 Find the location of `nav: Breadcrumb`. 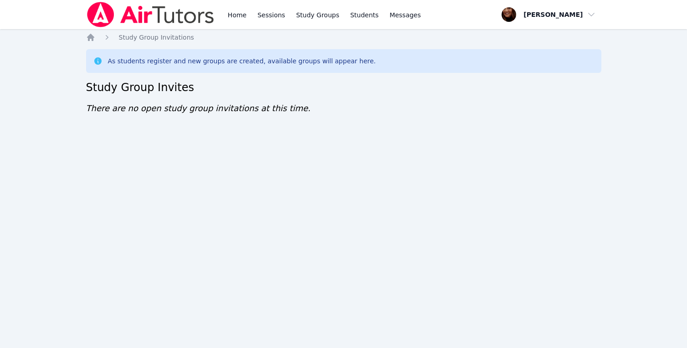

nav: Breadcrumb is located at coordinates (344, 37).